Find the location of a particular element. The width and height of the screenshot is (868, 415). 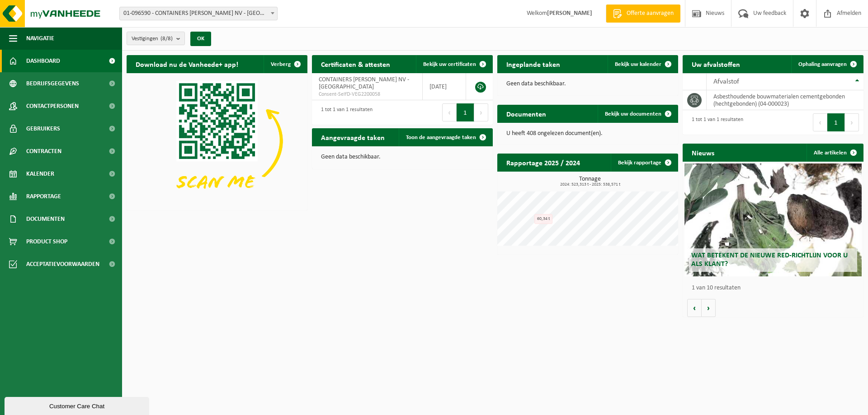

div: Customer Care Chat is located at coordinates (72, 11).